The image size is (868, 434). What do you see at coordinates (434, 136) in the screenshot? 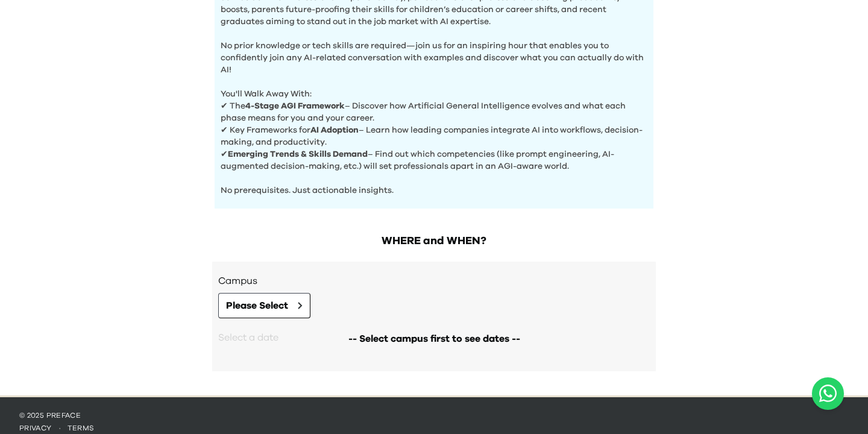
I see `p: ✔ Key Frameworks for – Learn how leading companies integrate AI into workflows, decision-making, ...` at bounding box center [434, 136].